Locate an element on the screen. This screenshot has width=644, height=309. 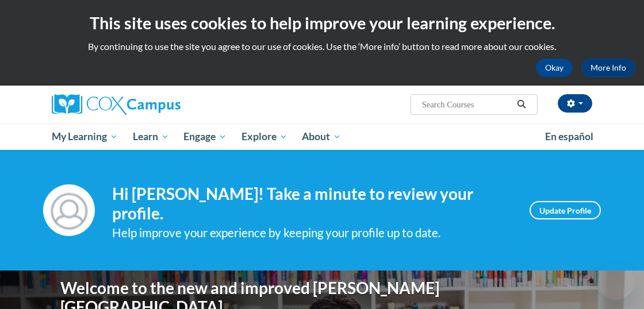
span: En español is located at coordinates (569, 136).